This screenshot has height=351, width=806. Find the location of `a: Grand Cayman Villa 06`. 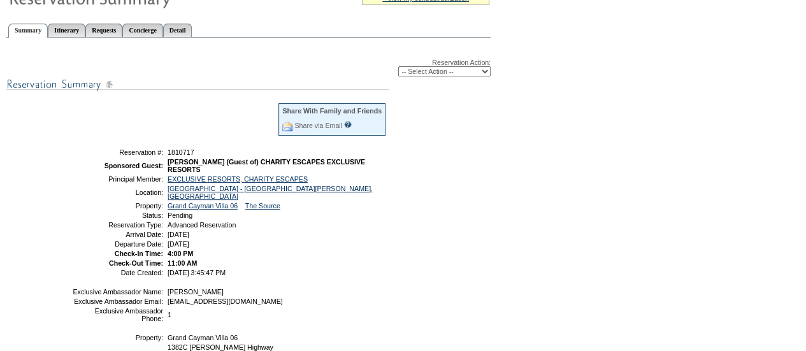

a: Grand Cayman Villa 06 is located at coordinates (203, 206).